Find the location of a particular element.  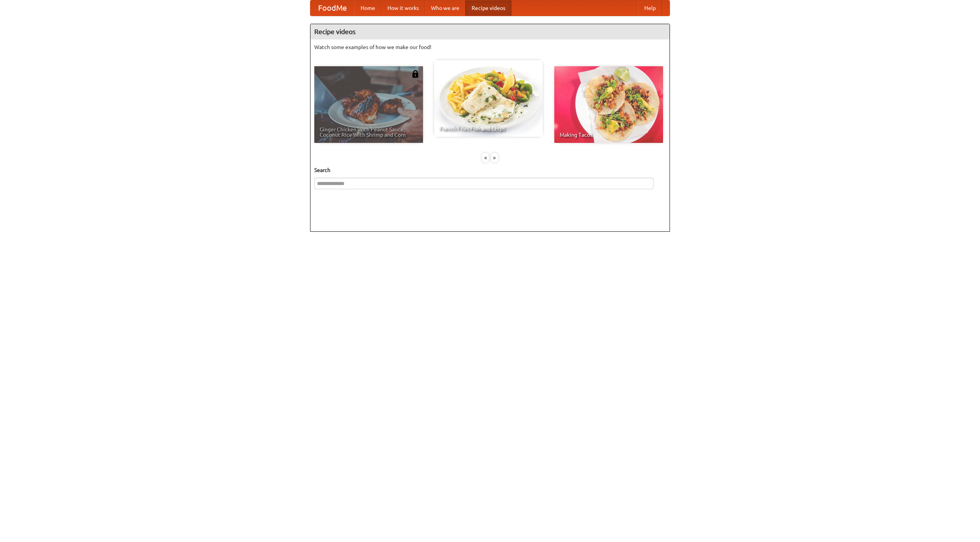

h5: Search is located at coordinates (490, 170).